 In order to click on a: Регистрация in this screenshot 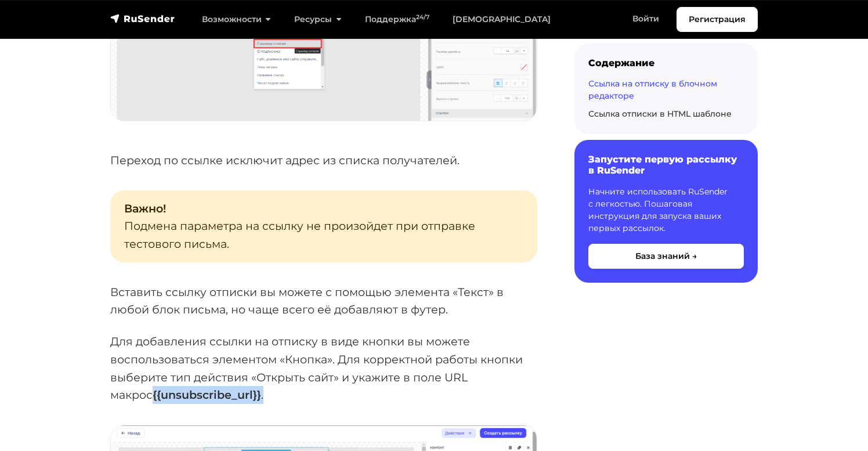, I will do `click(717, 19)`.